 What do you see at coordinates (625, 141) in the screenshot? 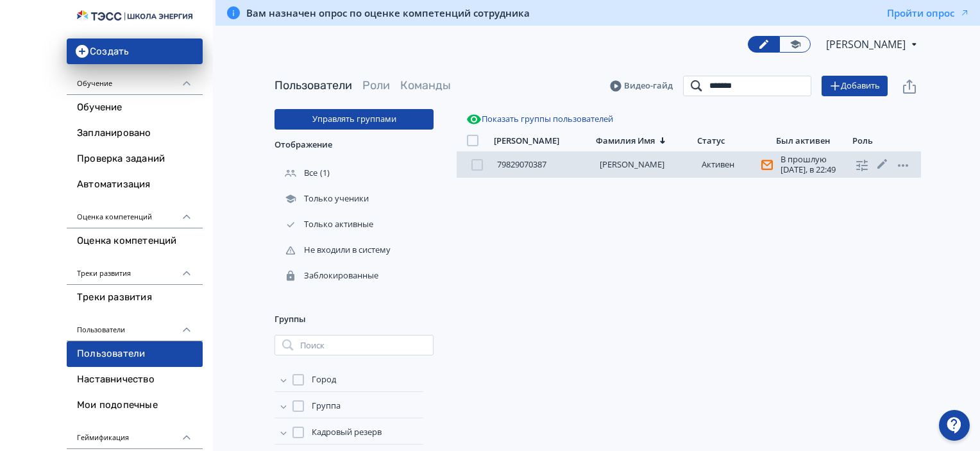
I see `div: Фамилия Имя` at bounding box center [625, 141].